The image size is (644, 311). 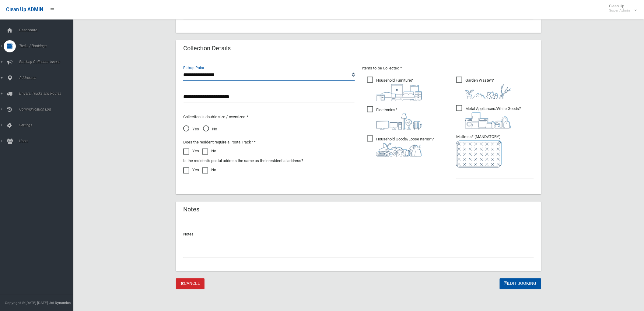 What do you see at coordinates (243, 161) in the screenshot?
I see `label: Is the resident's postal address the same as their residential address?` at bounding box center [243, 161].